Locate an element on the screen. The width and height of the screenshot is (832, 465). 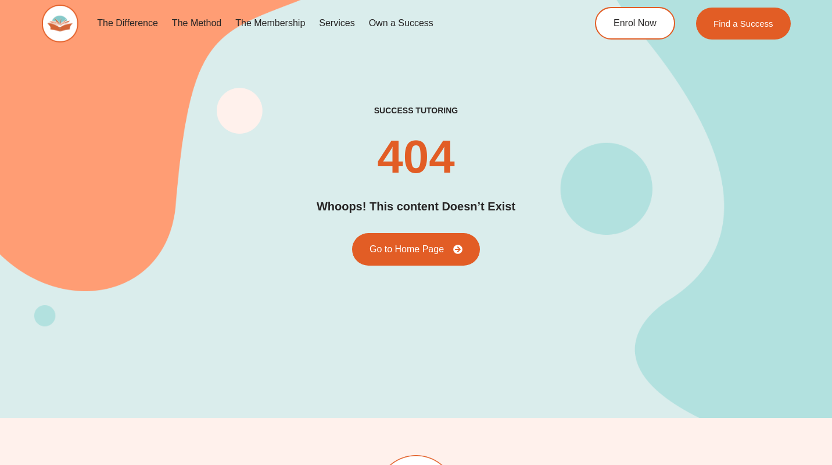
a: Go to Home Page is located at coordinates (416, 249).